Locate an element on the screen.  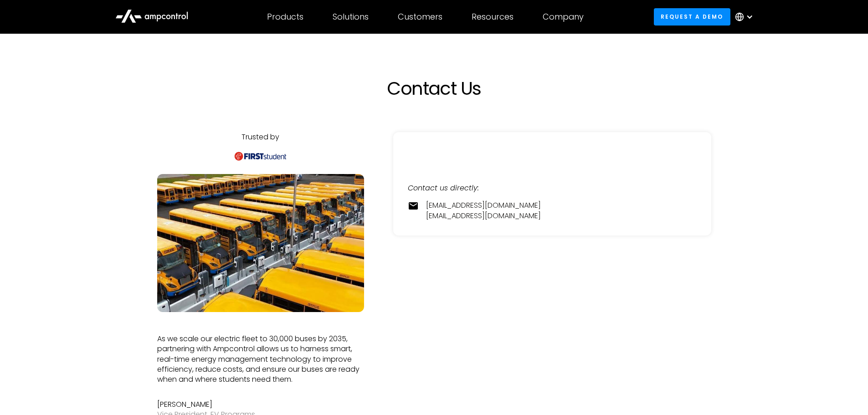
h1: Contact Us is located at coordinates (435, 88).